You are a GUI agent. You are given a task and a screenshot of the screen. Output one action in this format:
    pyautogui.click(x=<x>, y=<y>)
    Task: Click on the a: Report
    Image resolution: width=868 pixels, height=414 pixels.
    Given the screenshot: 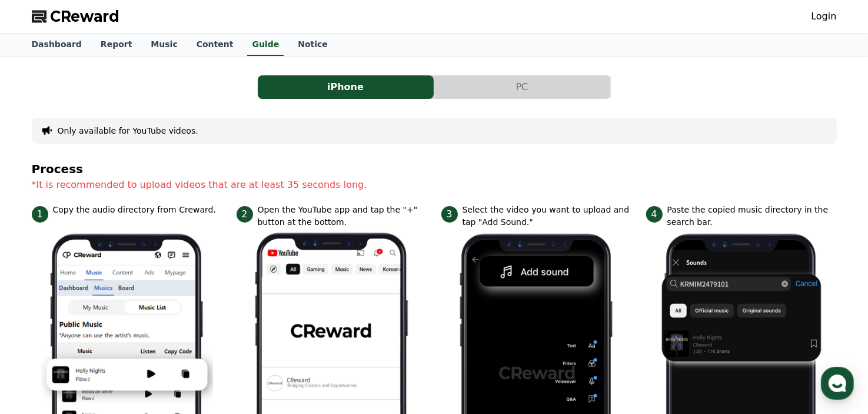 What is the action you would take?
    pyautogui.click(x=116, y=45)
    